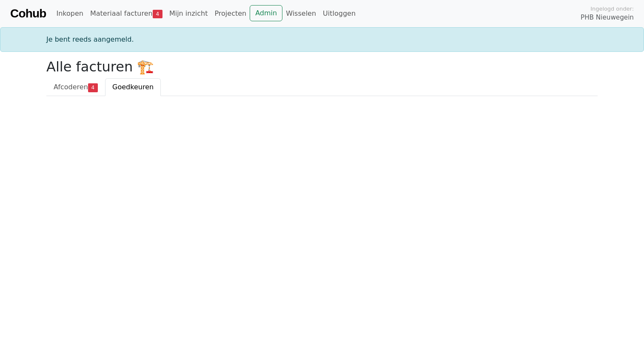 The width and height of the screenshot is (644, 338). What do you see at coordinates (126, 14) in the screenshot?
I see `a: Materiaal facturen4` at bounding box center [126, 14].